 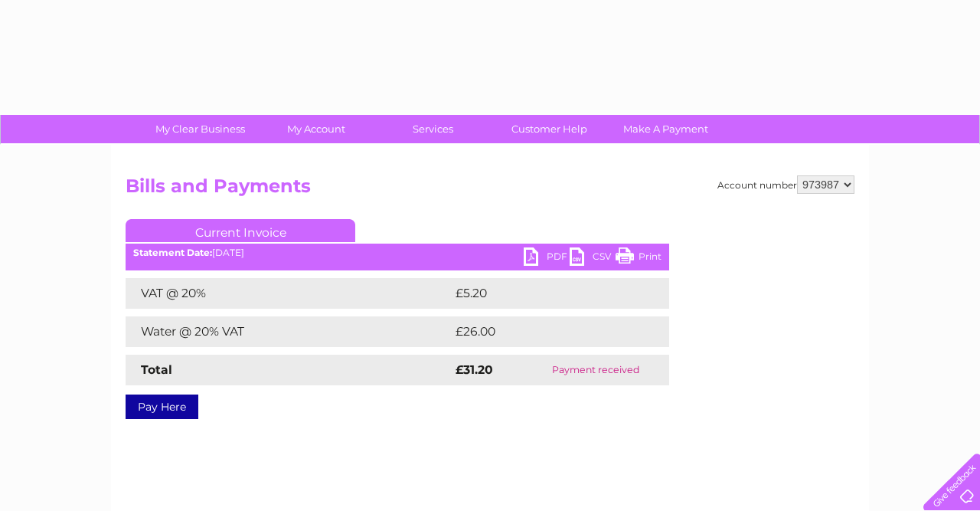 What do you see at coordinates (157, 369) in the screenshot?
I see `strong: Total` at bounding box center [157, 369].